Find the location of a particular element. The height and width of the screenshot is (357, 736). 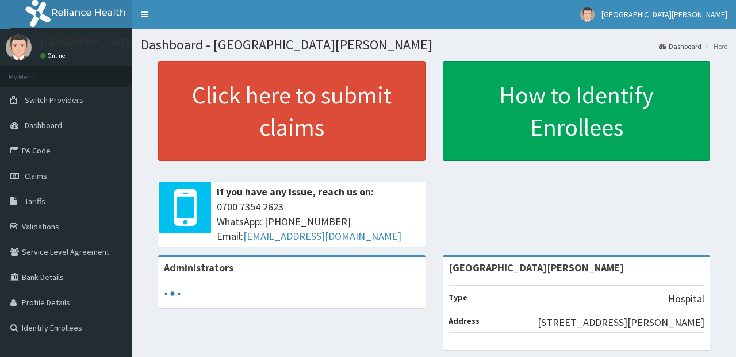

b: Address is located at coordinates (464, 321).